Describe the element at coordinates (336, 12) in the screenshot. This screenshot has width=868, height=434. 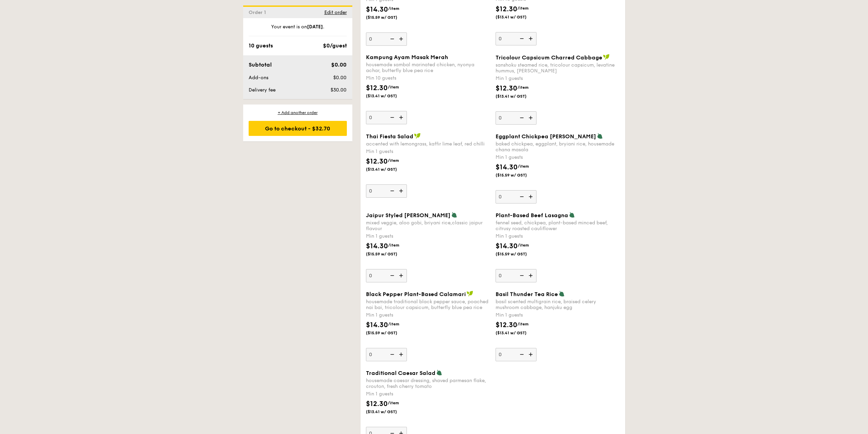
I see `span: Edit order` at that location.